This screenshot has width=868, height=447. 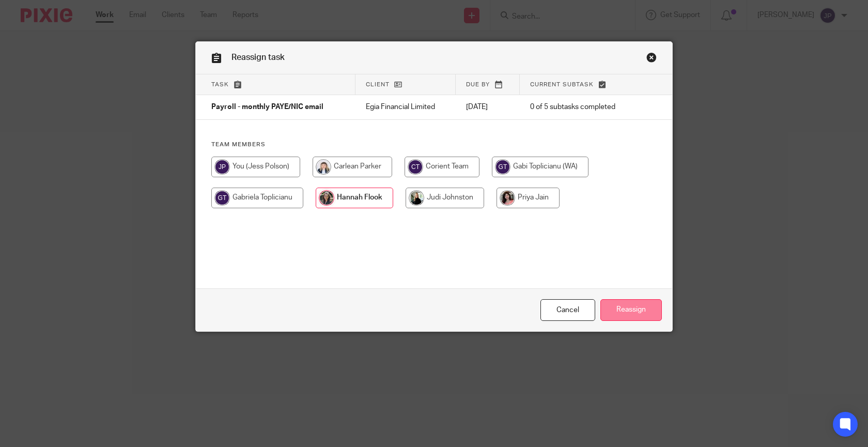 I want to click on p: Egia Financial Limited, so click(x=406, y=107).